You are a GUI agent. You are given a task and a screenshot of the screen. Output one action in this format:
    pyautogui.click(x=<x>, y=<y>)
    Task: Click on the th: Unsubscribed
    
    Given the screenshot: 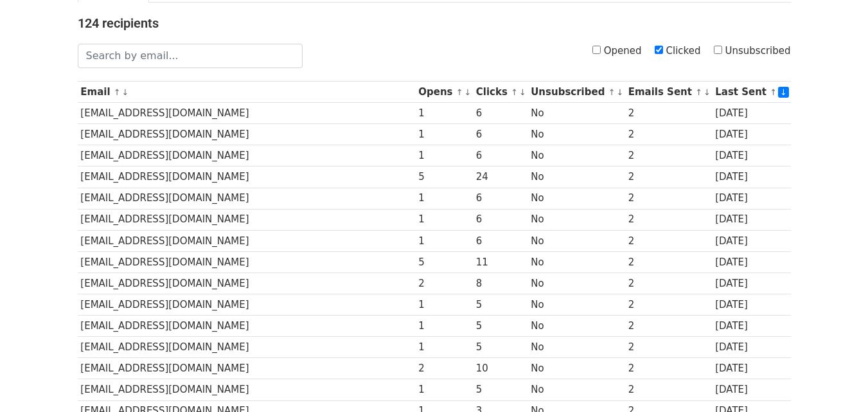 What is the action you would take?
    pyautogui.click(x=575, y=92)
    